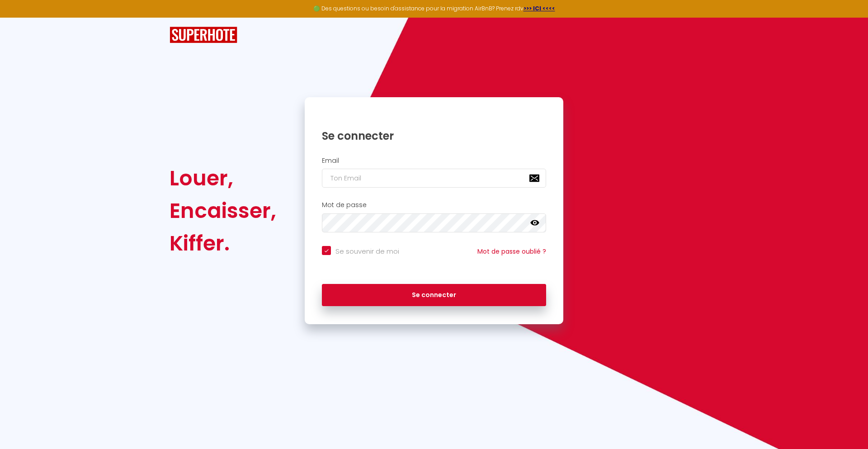  Describe the element at coordinates (223, 178) in the screenshot. I see `div: Louer,` at that location.